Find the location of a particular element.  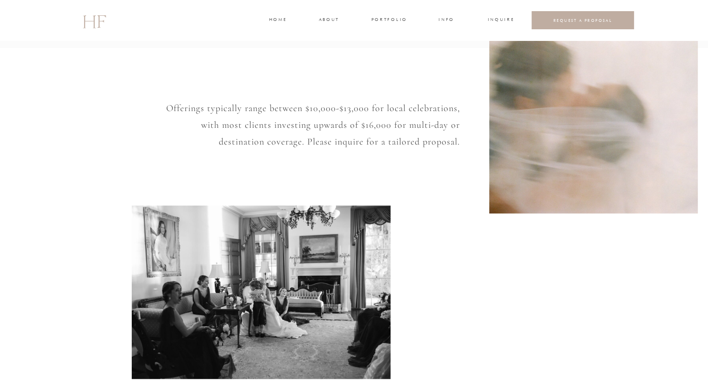

a: REQUEST A PROPOSAL is located at coordinates (583, 20).